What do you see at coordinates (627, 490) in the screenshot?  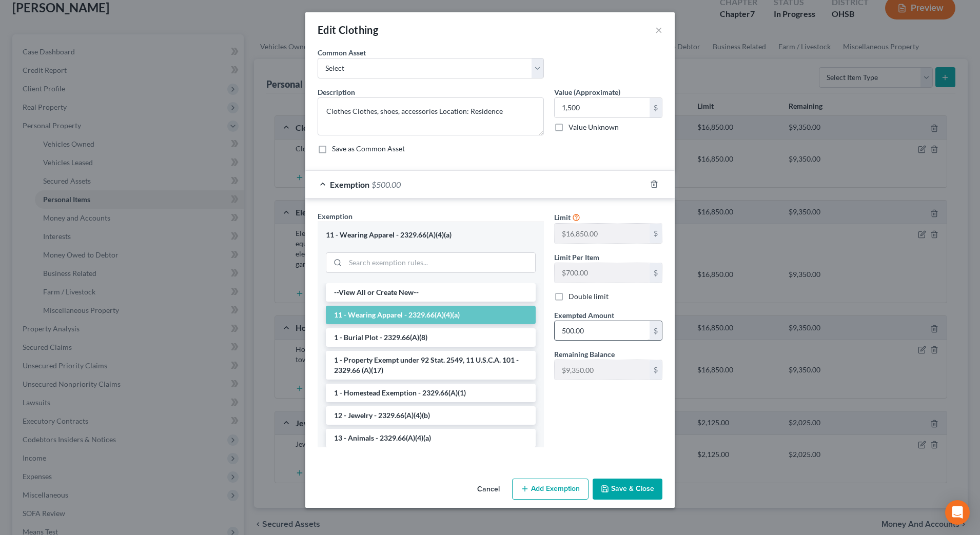 I see `button: Save & Close` at bounding box center [627, 490].